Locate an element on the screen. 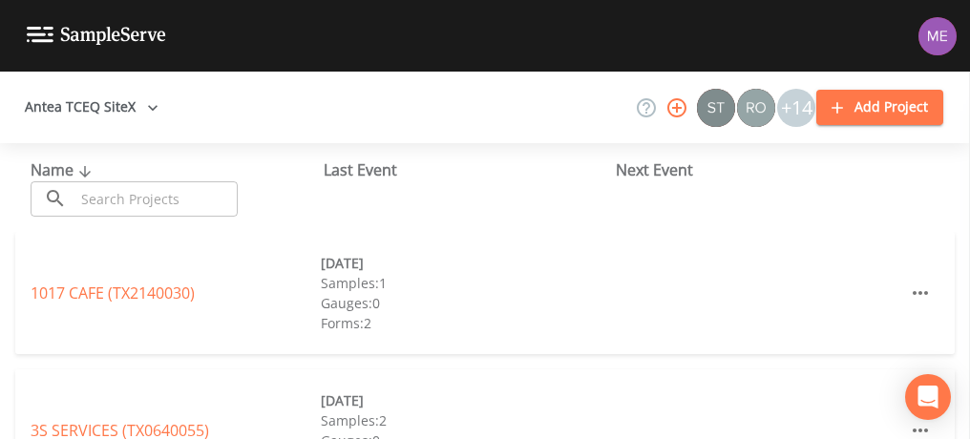  div: Gauges: 0 is located at coordinates (466, 303).